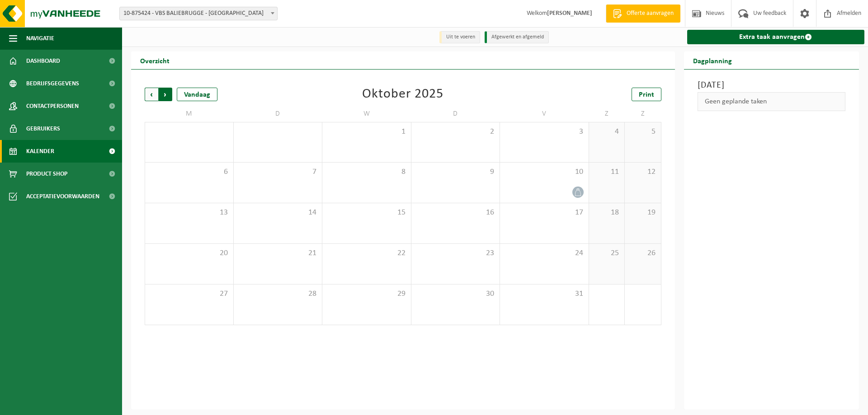 The image size is (868, 415). What do you see at coordinates (367, 294) in the screenshot?
I see `span: 29` at bounding box center [367, 294].